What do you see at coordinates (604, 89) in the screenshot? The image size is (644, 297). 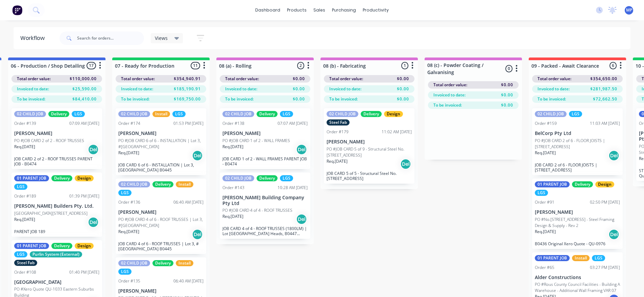 I see `span: $281,987.50` at bounding box center [604, 89].